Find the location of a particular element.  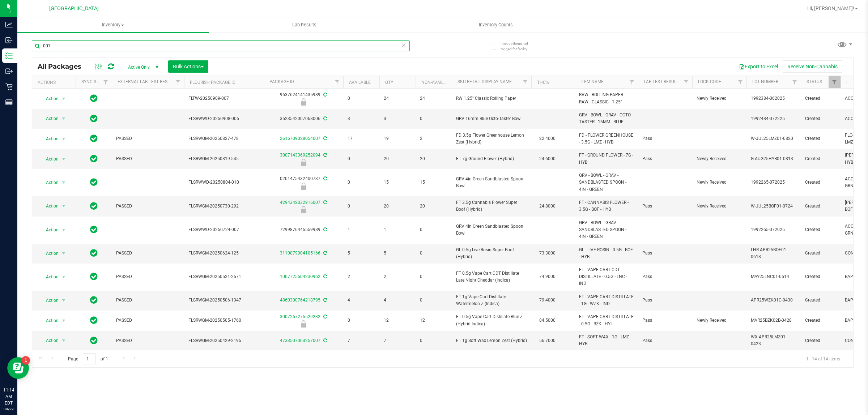

span: GRV 4in Green Sandblasted Spoon Bowl is located at coordinates (492, 183).